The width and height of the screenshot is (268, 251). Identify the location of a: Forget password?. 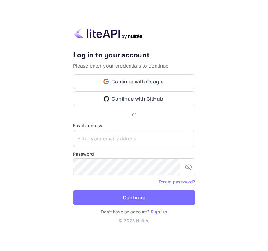
(177, 182).